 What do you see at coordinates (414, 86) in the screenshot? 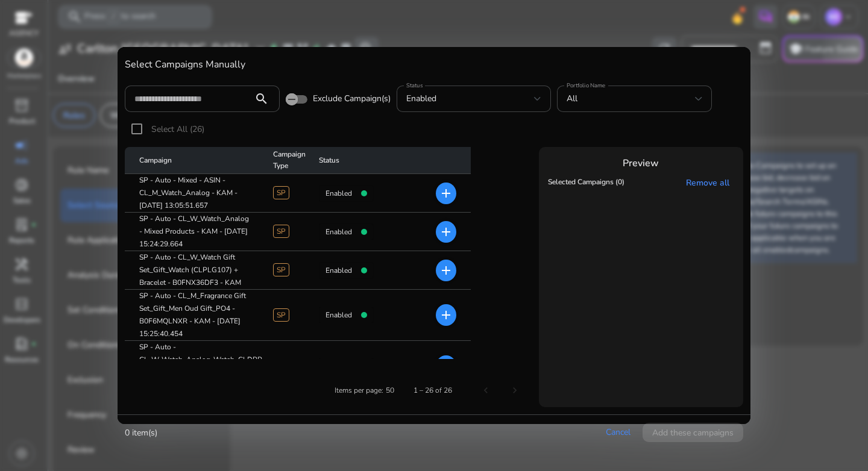
I see `mat-label: Status` at bounding box center [414, 86].